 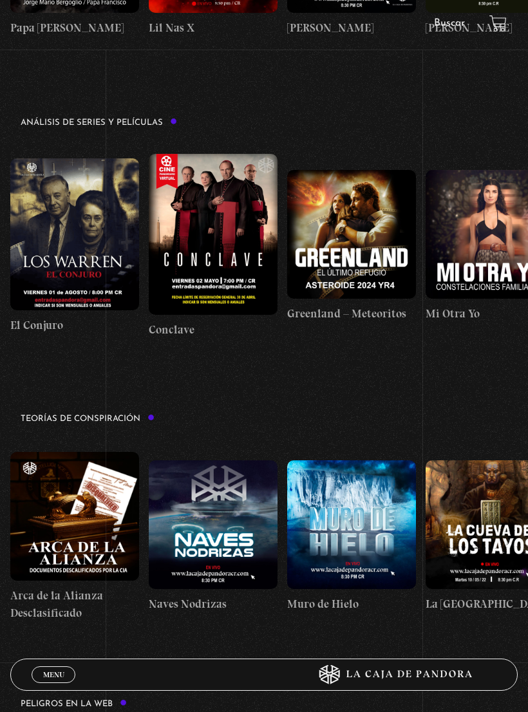 What do you see at coordinates (352, 246) in the screenshot?
I see `a: Greenland – Meteoritos` at bounding box center [352, 246].